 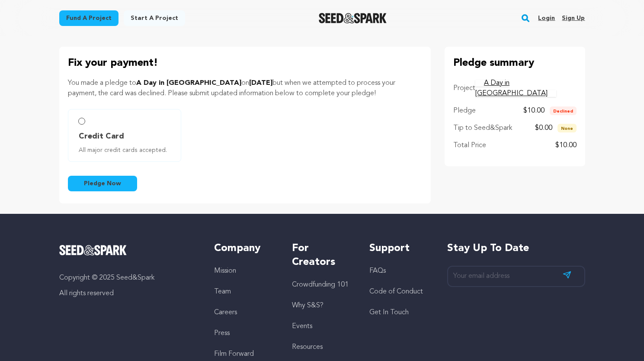 What do you see at coordinates (546, 19) in the screenshot?
I see `a: Login` at bounding box center [546, 19].